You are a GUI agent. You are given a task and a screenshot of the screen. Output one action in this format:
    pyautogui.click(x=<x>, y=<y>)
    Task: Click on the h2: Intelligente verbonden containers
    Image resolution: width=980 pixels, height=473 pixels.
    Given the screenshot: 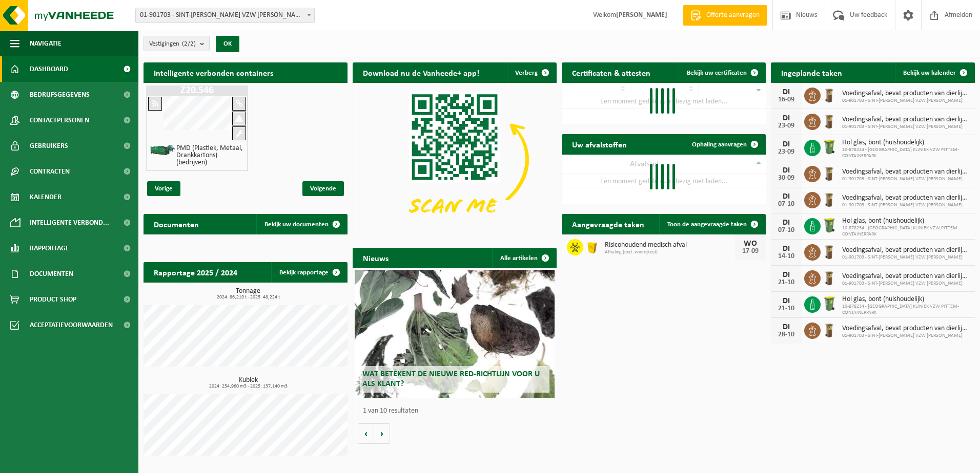 What is the action you would take?
    pyautogui.click(x=246, y=72)
    